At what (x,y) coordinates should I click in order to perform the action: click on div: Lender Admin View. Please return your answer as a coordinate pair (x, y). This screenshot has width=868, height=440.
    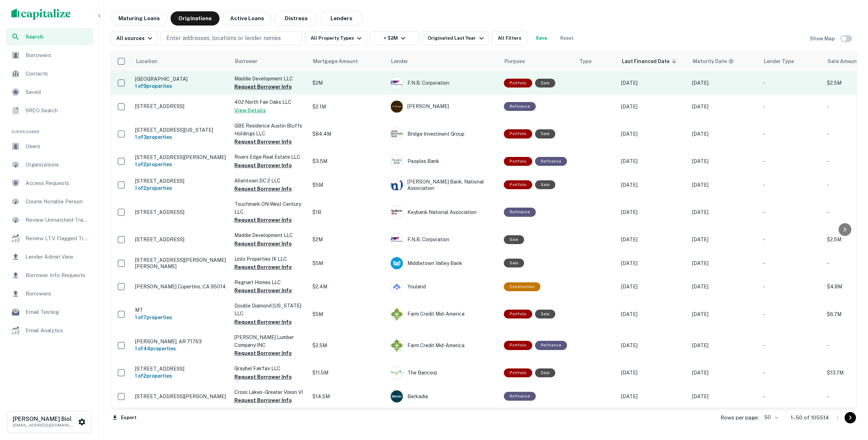
    Looking at the image, I should click on (49, 257).